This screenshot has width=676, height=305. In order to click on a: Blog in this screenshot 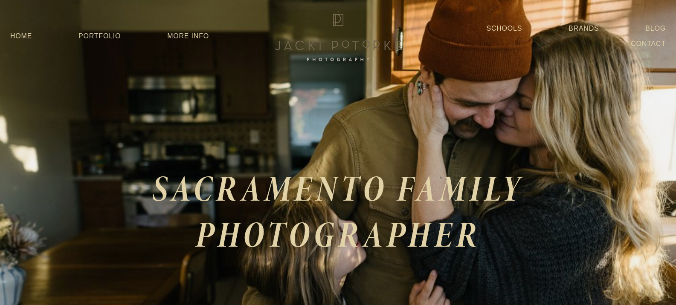, I will do `click(655, 29)`.